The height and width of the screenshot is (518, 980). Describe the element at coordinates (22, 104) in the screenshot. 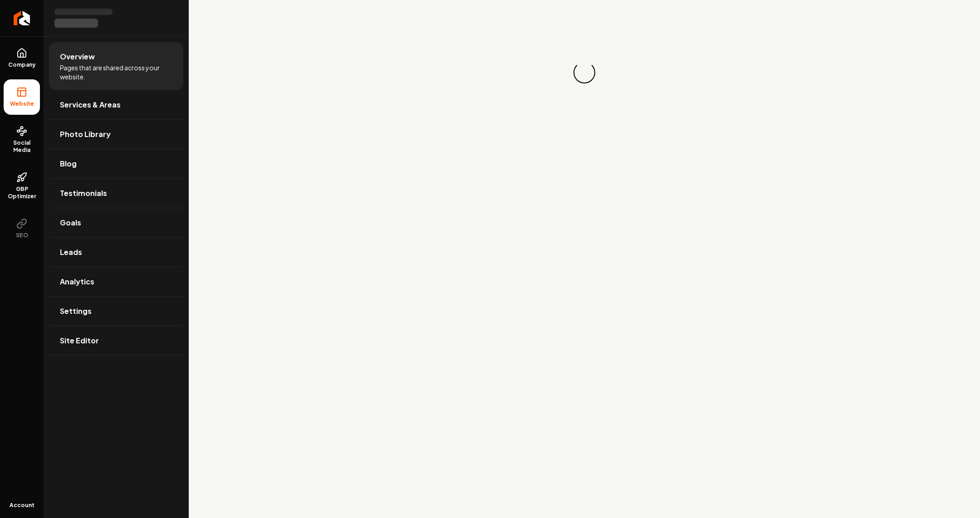

I see `span: Website` at that location.